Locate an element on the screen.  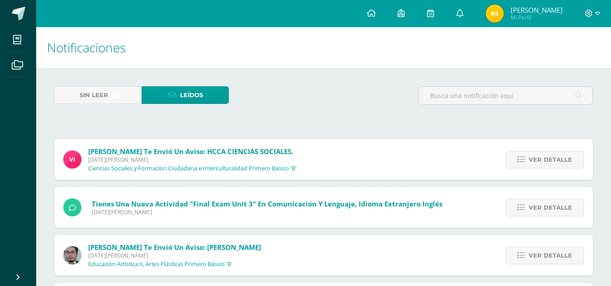
img: 76b743883b6c925f1f45d2d5e777ac8d.png is located at coordinates (494, 14).